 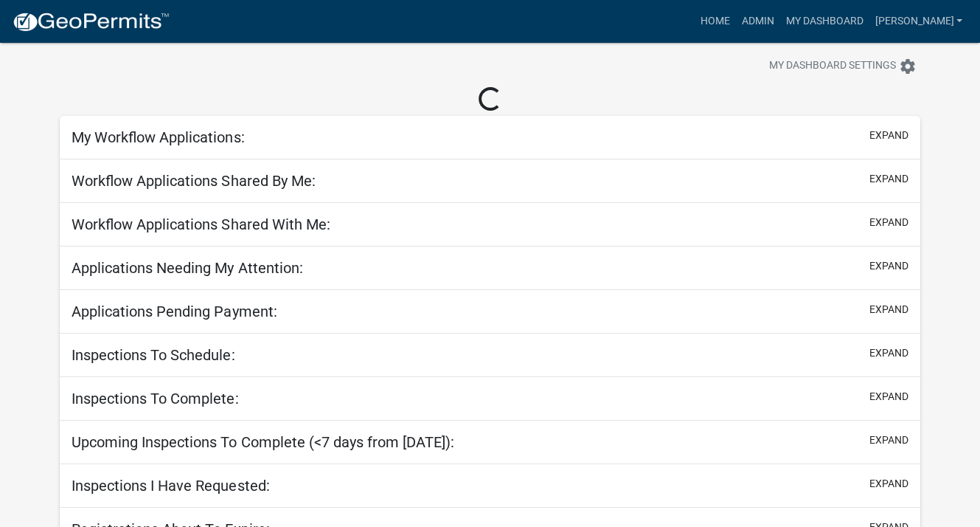 I want to click on h5: Applications Pending Payment:, so click(x=174, y=311).